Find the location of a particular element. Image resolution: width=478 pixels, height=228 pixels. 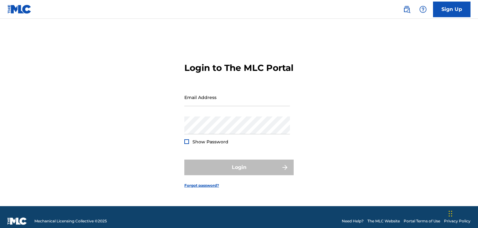

h3: Login to The MLC Portal is located at coordinates (239, 68).